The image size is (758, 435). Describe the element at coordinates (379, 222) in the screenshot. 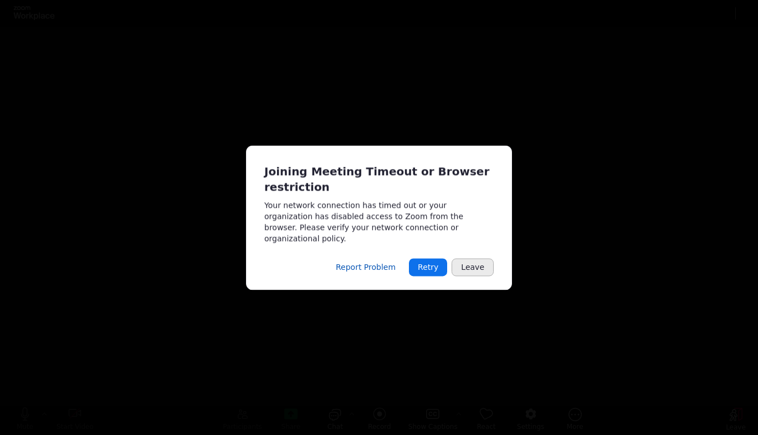

I see `div: Your network connection has timed out or your organization has disabled access to Zoom from the b...` at that location.